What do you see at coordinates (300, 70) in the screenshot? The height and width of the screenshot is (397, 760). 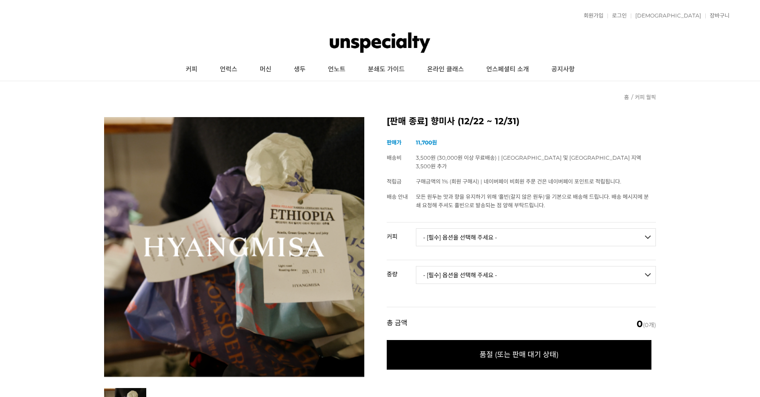 I see `a: 생두` at bounding box center [300, 70].